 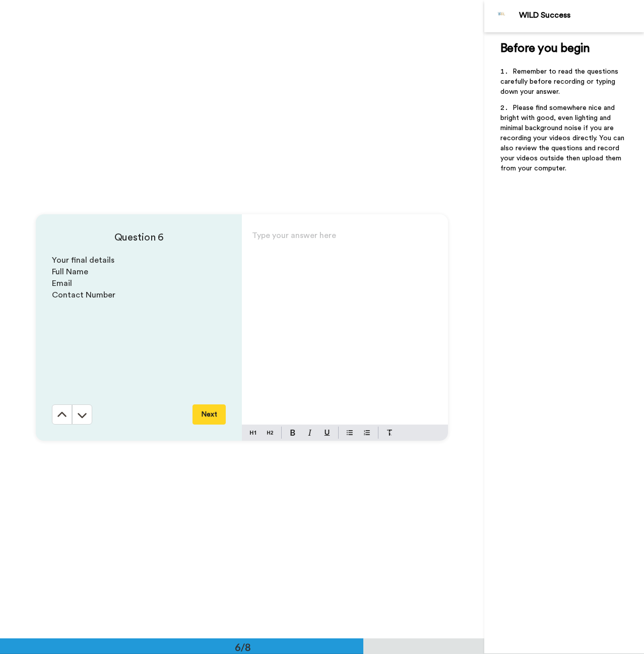 I want to click on img: bold-mark.svg, so click(x=293, y=432).